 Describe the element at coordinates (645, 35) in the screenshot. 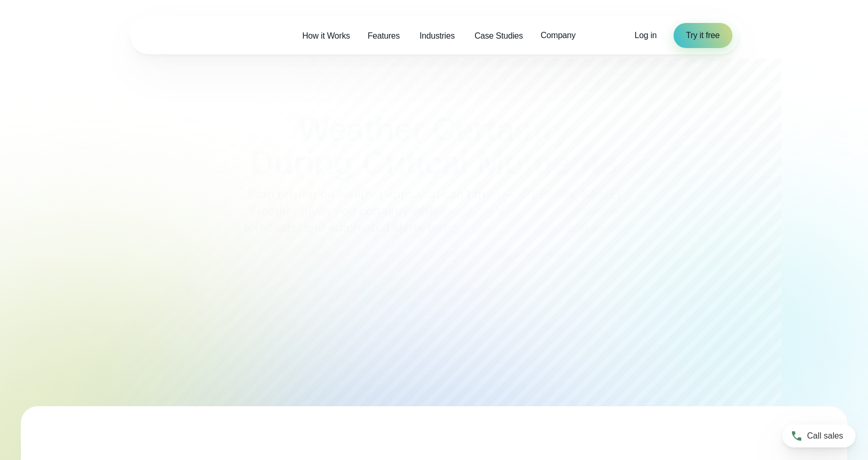

I see `span: Log in` at that location.